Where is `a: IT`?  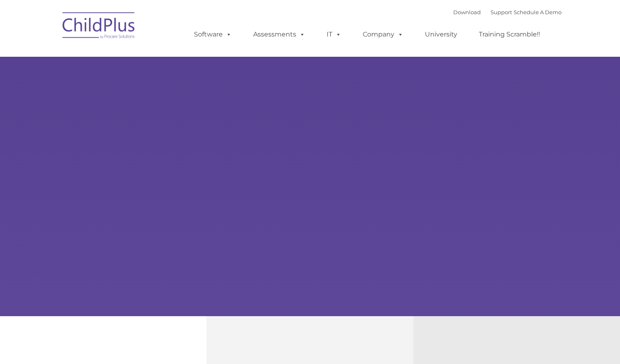 a: IT is located at coordinates (334, 35).